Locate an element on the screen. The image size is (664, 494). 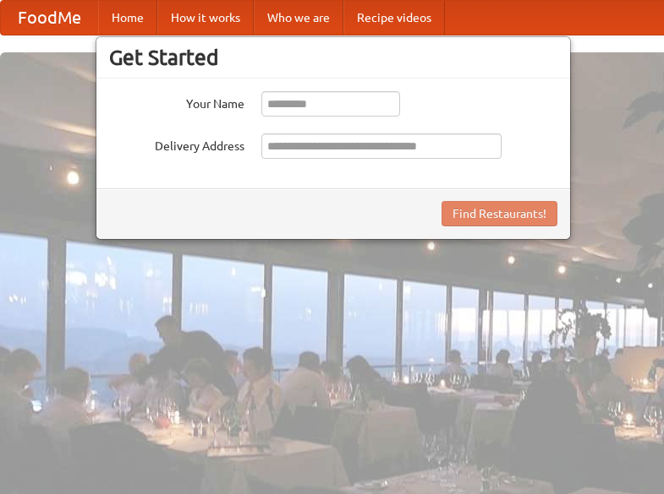
a: FoodMe is located at coordinates (49, 18).